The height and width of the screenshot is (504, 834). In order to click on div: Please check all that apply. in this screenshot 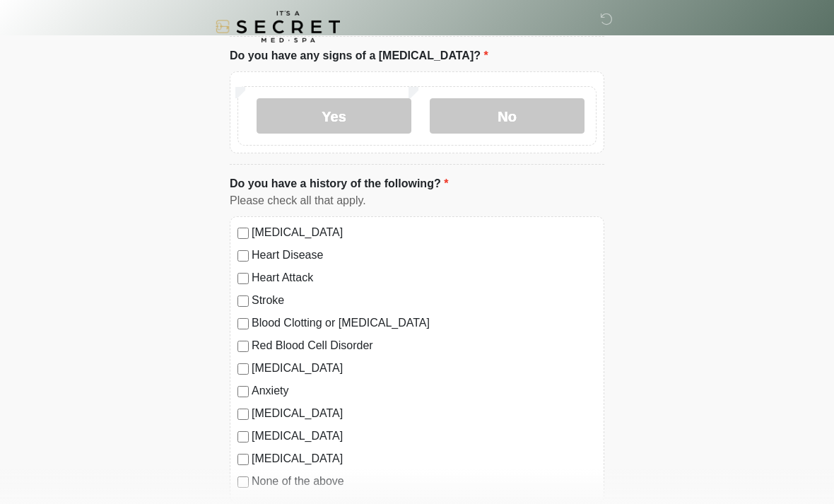, I will do `click(417, 201)`.